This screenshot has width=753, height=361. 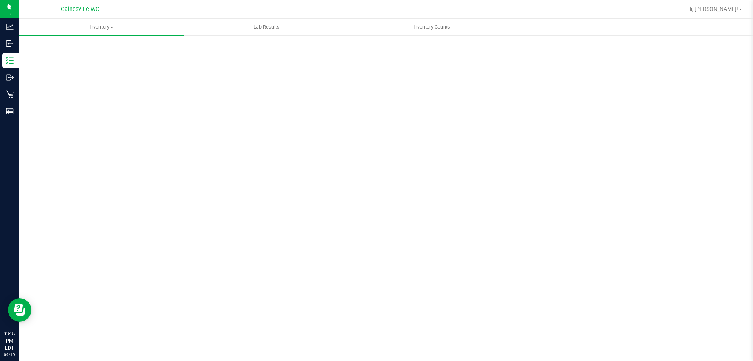 I want to click on inline-svg: Inventory, so click(x=10, y=60).